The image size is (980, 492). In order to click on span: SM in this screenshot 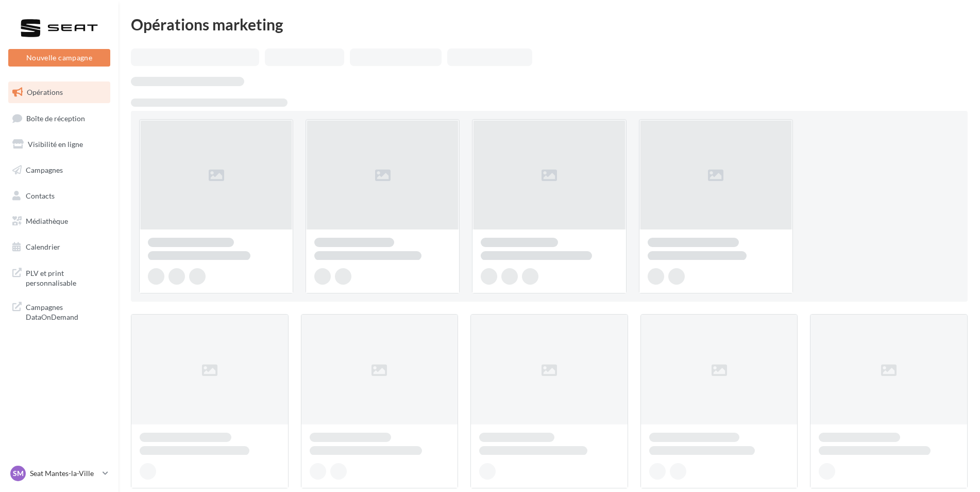, I will do `click(18, 474)`.